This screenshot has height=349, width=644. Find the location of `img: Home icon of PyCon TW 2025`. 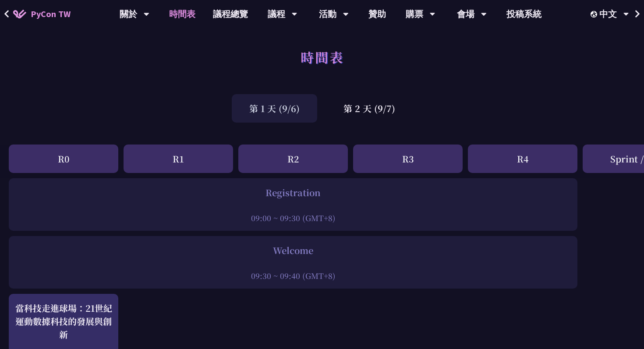

img: Home icon of PyCon TW 2025 is located at coordinates (20, 14).